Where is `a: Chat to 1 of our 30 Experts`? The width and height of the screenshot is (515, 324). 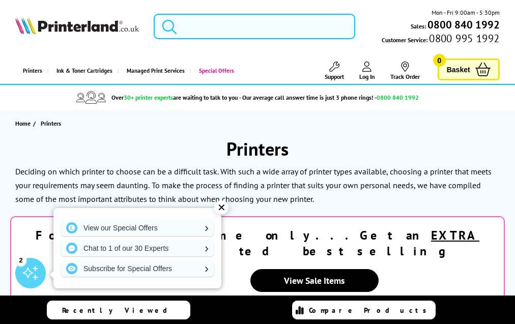 a: Chat to 1 of our 30 Experts is located at coordinates (137, 248).